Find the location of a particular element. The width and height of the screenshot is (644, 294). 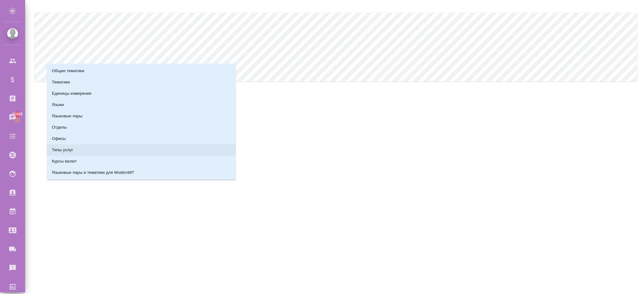

p: Офисы is located at coordinates (58, 139).